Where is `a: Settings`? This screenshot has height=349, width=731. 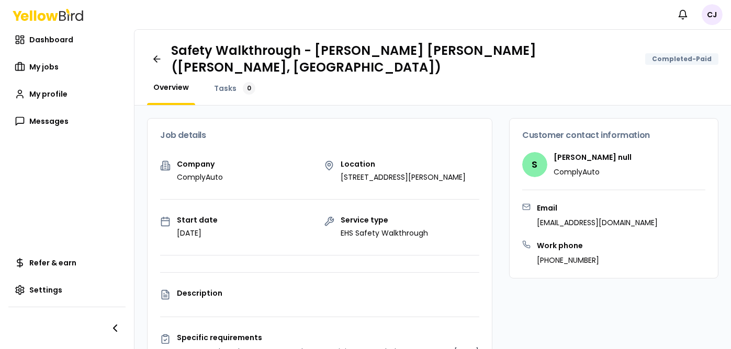 a: Settings is located at coordinates (67, 290).